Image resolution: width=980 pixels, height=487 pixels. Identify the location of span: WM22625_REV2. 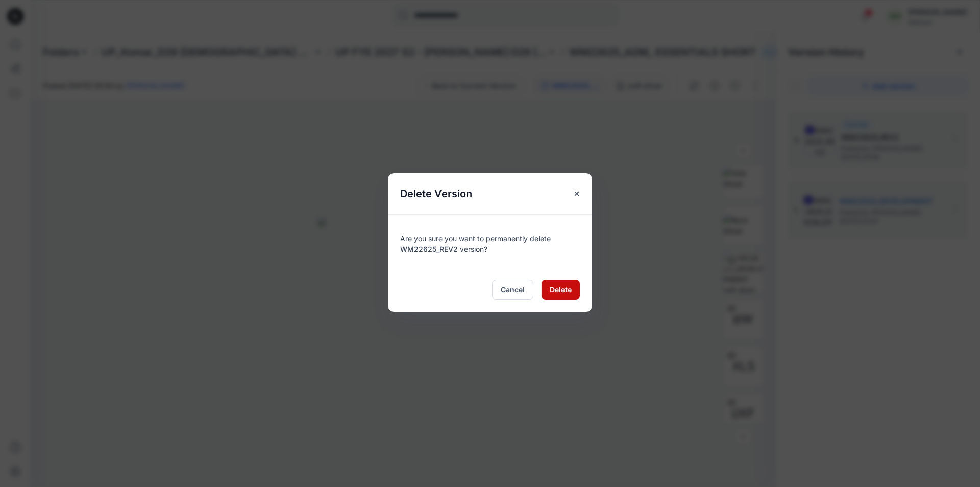
(429, 249).